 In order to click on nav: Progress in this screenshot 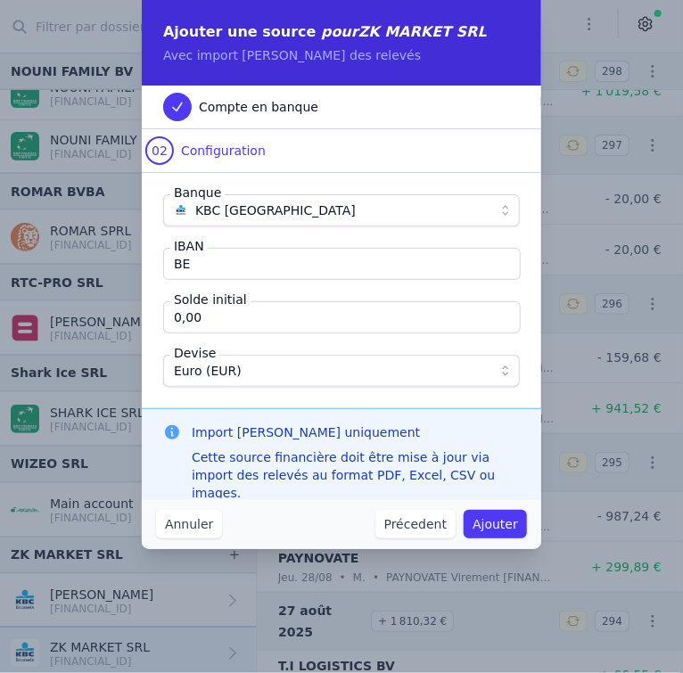, I will do `click(341, 129)`.